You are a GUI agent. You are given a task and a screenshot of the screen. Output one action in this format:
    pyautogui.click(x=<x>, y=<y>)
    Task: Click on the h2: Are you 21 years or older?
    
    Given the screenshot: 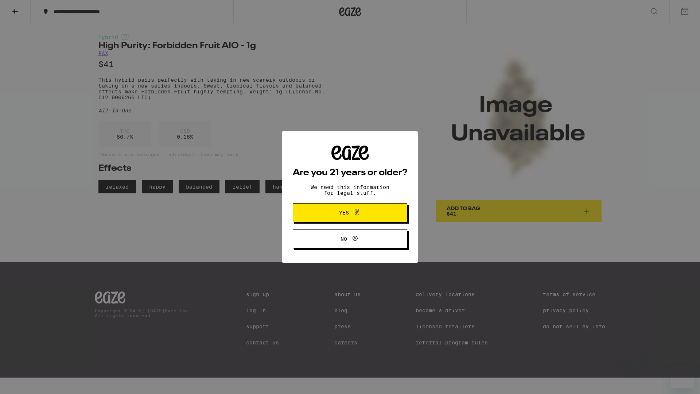 What is the action you would take?
    pyautogui.click(x=350, y=173)
    